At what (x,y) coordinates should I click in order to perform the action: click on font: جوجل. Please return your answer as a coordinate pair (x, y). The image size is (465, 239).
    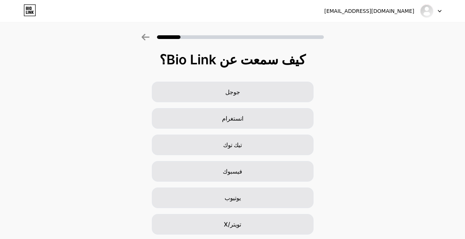
    Looking at the image, I should click on (233, 92).